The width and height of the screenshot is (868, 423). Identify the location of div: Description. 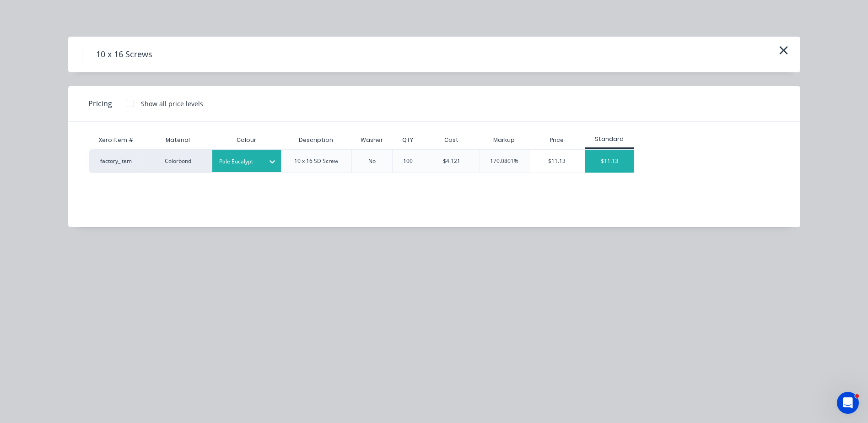
(316, 140).